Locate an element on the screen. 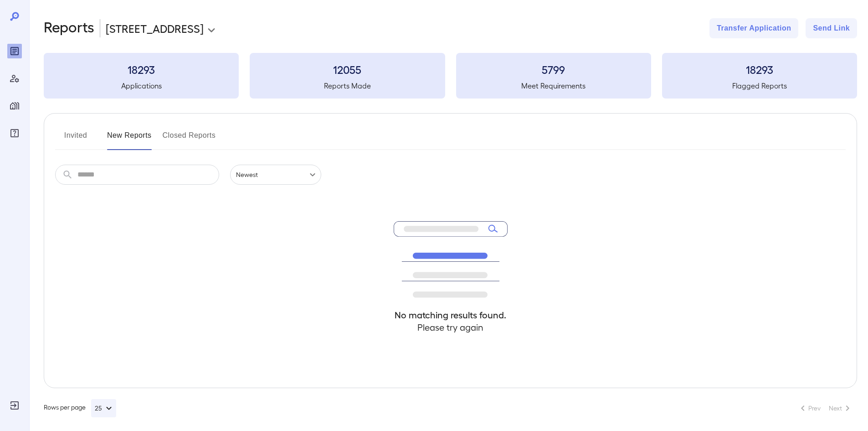  button: Closed Reports is located at coordinates (189, 139).